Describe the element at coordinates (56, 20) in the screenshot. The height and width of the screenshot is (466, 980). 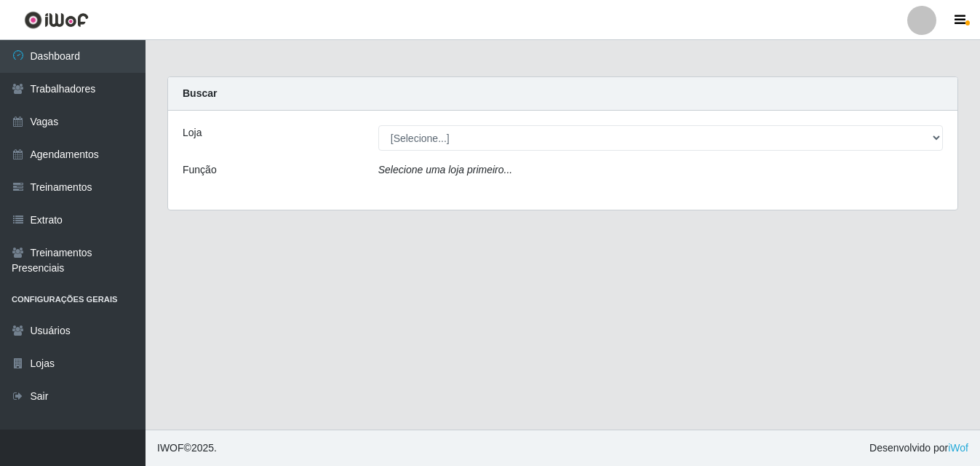
I see `img: CoreUI Logo` at that location.